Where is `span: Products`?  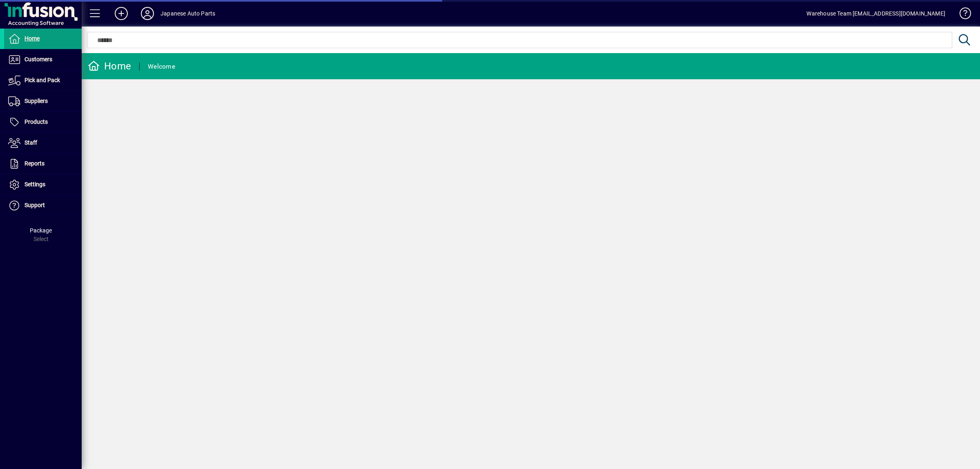 span: Products is located at coordinates (36, 121).